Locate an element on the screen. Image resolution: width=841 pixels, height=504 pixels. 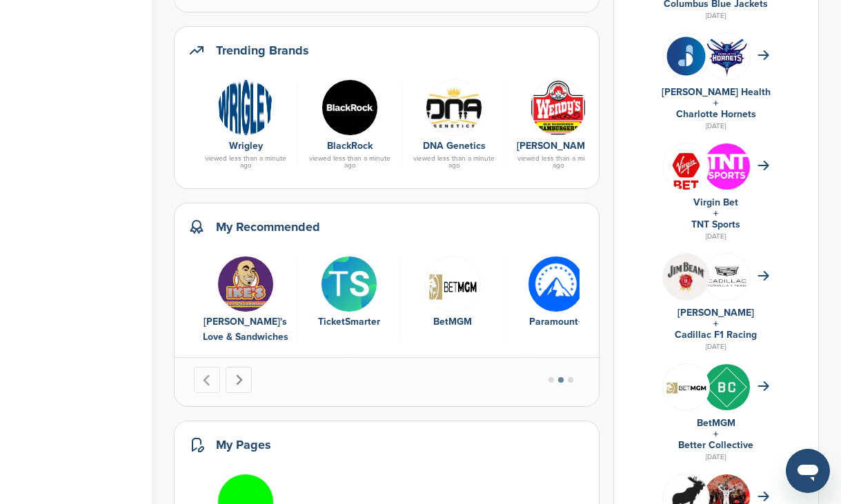
h2: My Recommended is located at coordinates (267, 227).